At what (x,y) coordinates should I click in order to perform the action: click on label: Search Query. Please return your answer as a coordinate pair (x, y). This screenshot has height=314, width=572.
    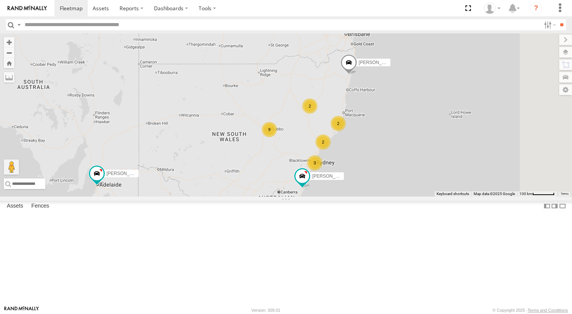
    Looking at the image, I should click on (19, 25).